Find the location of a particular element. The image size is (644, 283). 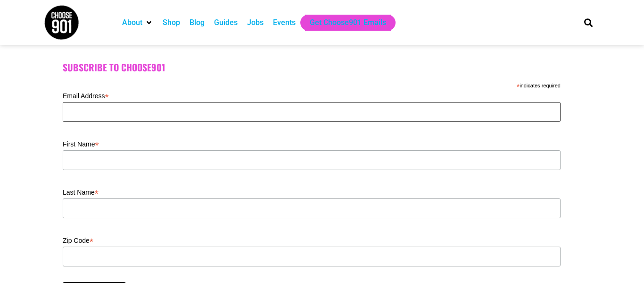

label: Last Name is located at coordinates (312, 191).